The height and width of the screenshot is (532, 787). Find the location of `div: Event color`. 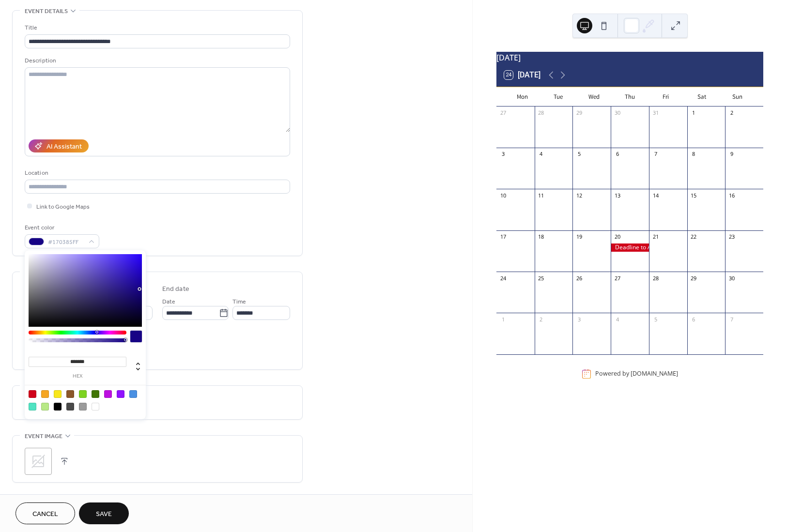

div: Event color is located at coordinates (61, 227).